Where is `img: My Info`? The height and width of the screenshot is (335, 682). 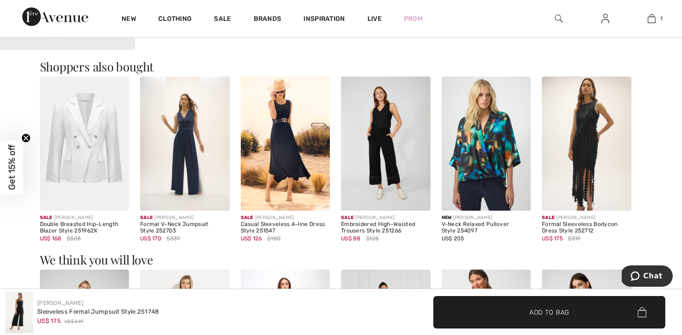 img: My Info is located at coordinates (605, 19).